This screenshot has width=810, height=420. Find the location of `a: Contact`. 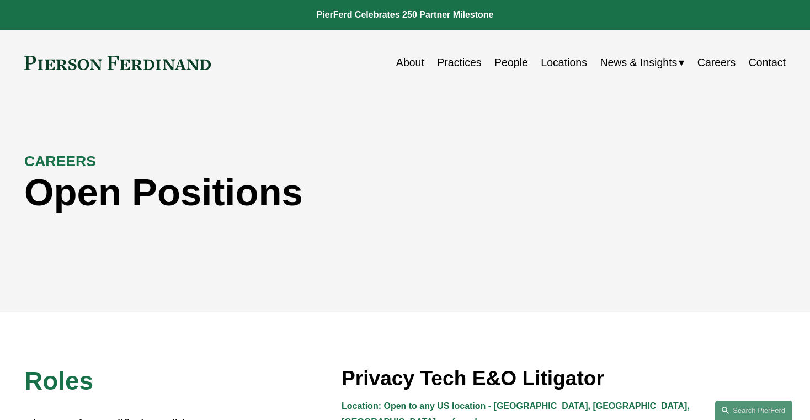

a: Contact is located at coordinates (767, 62).